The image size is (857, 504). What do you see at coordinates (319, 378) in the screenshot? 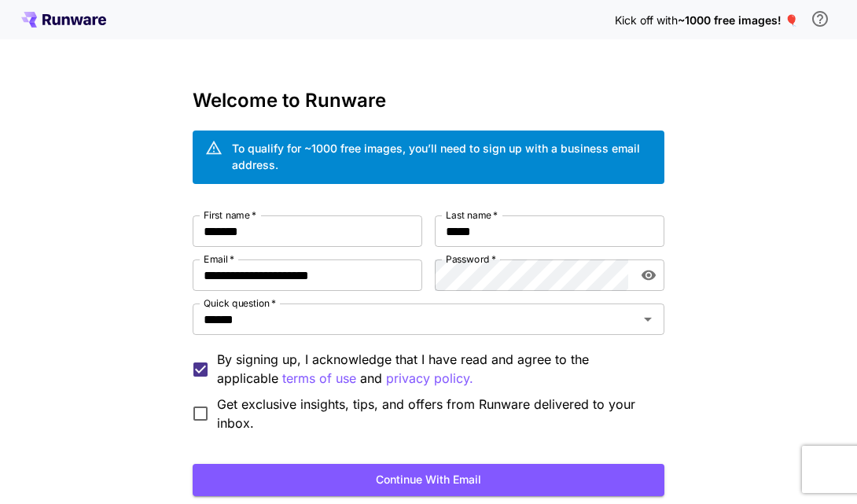
I see `p: terms of use` at bounding box center [319, 378].